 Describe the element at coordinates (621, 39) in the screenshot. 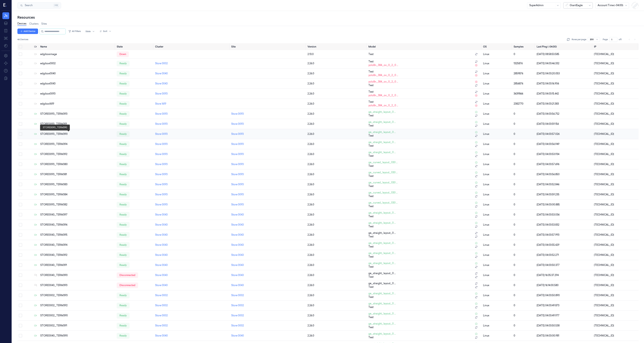

I see `span: of 1` at that location.